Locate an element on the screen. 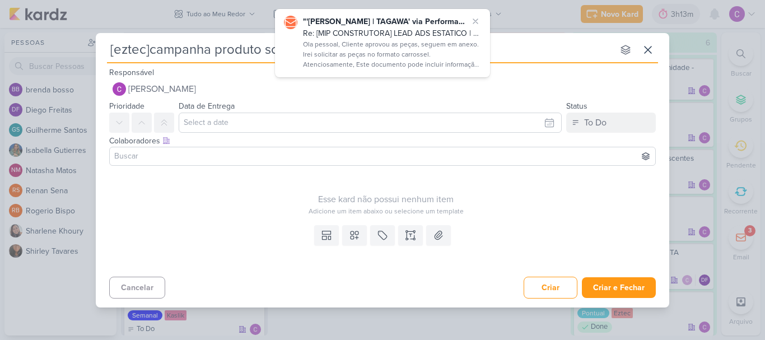 This screenshot has height=340, width=765. div: Ola pessoal, Cliente aprovou as peças, seguem em anexo. Irei solicitar as peças no formato carros... is located at coordinates (392, 55).